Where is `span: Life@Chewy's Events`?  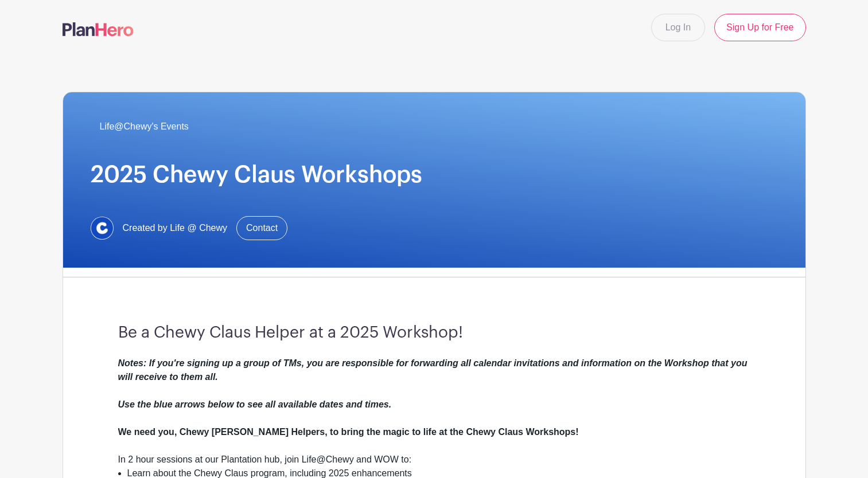
span: Life@Chewy's Events is located at coordinates (144, 127).